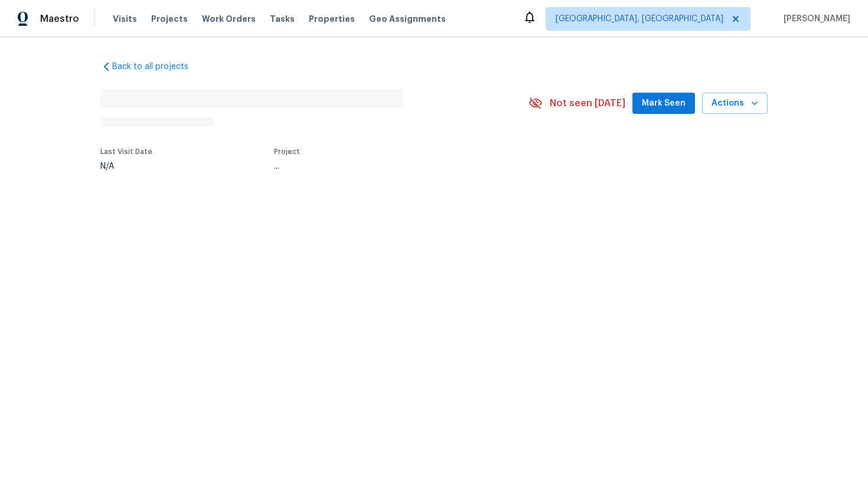 The height and width of the screenshot is (491, 868). What do you see at coordinates (664, 103) in the screenshot?
I see `button: Mark Seen` at bounding box center [664, 103].